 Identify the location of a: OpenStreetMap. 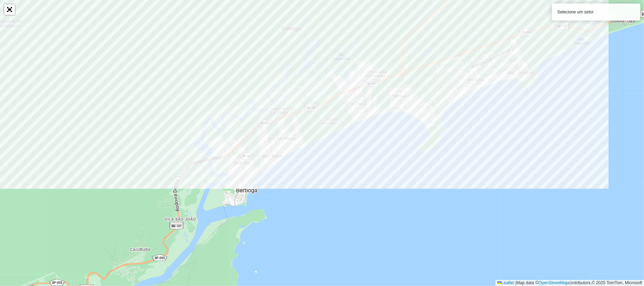
(554, 283).